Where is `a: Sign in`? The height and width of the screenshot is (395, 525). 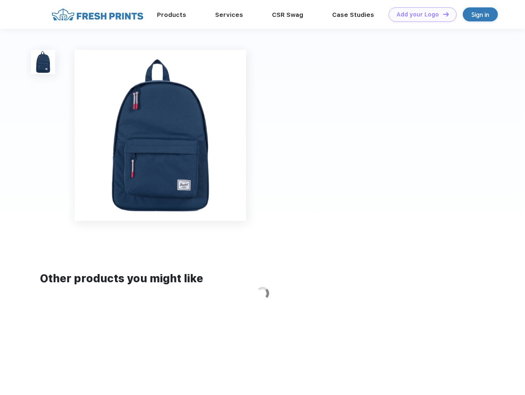
a: Sign in is located at coordinates (480, 14).